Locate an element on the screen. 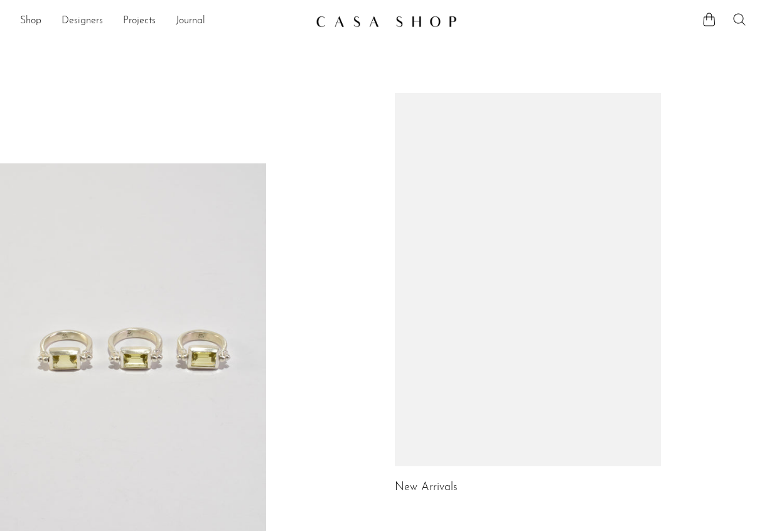 The height and width of the screenshot is (531, 767). ul: NEW HEADER MENU is located at coordinates (163, 21).